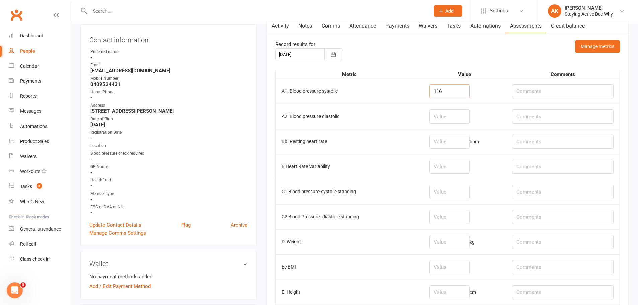 This screenshot has height=305, width=638. Describe the element at coordinates (26, 187) in the screenshot. I see `div: Tasks` at that location.